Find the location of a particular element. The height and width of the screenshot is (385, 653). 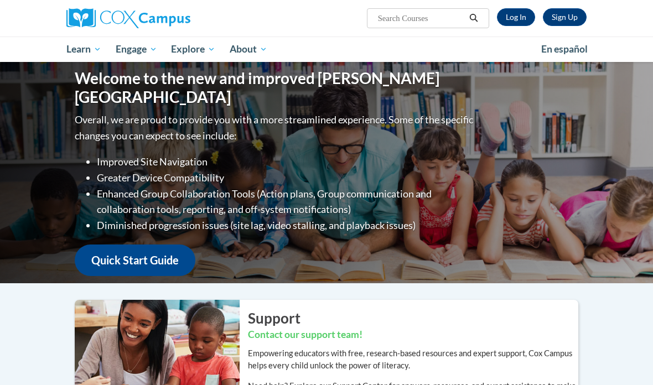

span: Learn is located at coordinates (84, 49).